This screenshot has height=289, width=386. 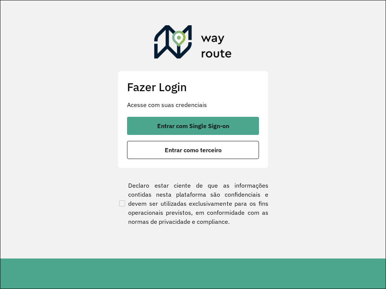 What do you see at coordinates (193, 126) in the screenshot?
I see `span: Entrar com Single Sign-on` at bounding box center [193, 126].